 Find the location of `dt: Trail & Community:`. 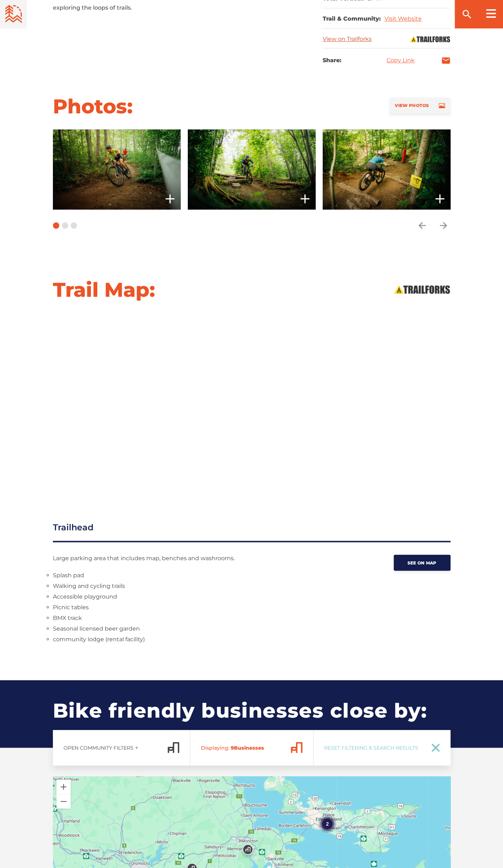

dt: Trail & Community: is located at coordinates (352, 19).